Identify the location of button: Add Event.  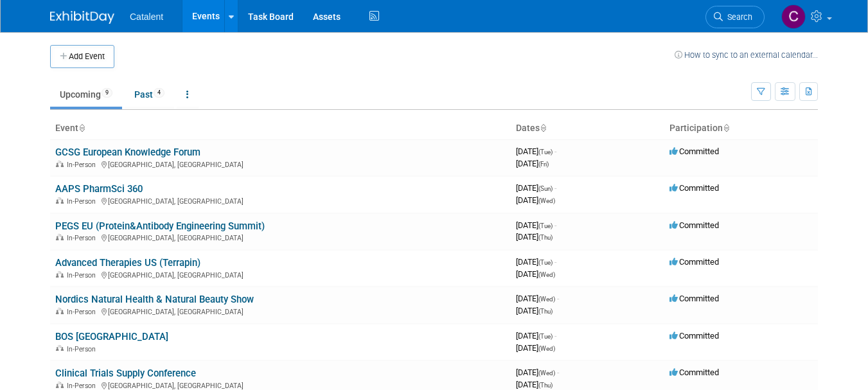
(82, 56).